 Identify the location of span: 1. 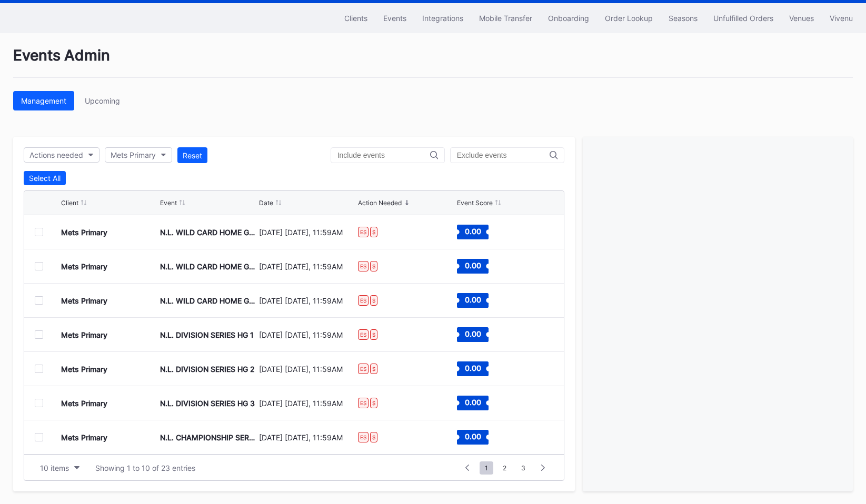
(486, 468).